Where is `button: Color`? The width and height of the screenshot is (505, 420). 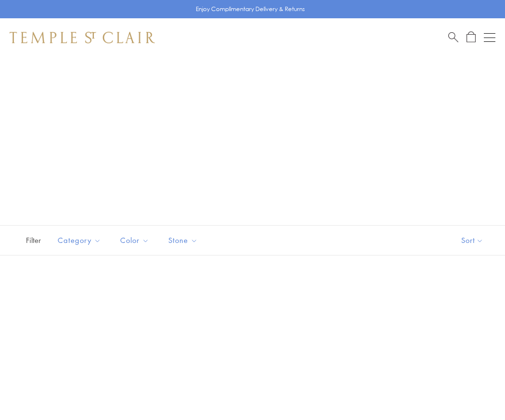 button: Color is located at coordinates (135, 240).